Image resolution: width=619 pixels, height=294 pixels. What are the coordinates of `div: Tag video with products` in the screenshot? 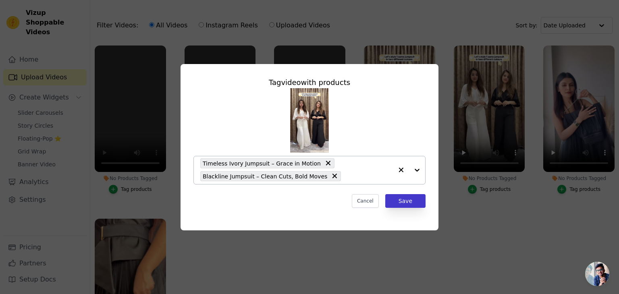 It's located at (310, 83).